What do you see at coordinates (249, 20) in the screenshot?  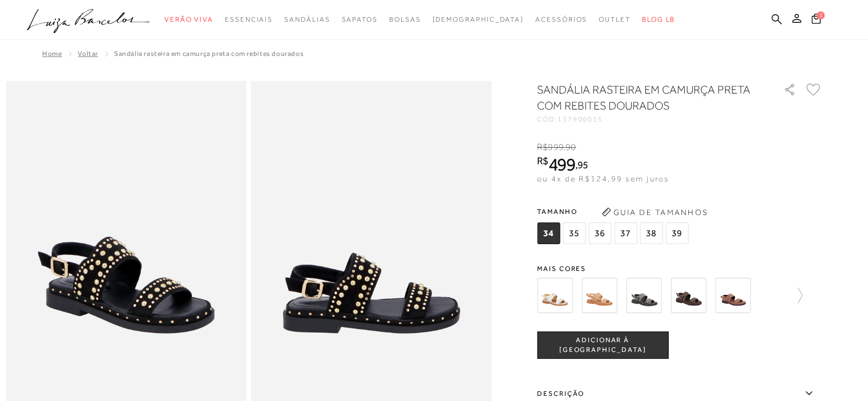 I see `span: Essenciais` at bounding box center [249, 20].